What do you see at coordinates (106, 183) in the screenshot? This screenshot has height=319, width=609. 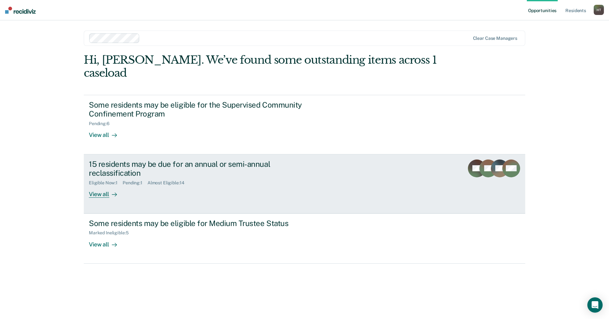 I see `div: Eligible Now : 1` at bounding box center [106, 183].